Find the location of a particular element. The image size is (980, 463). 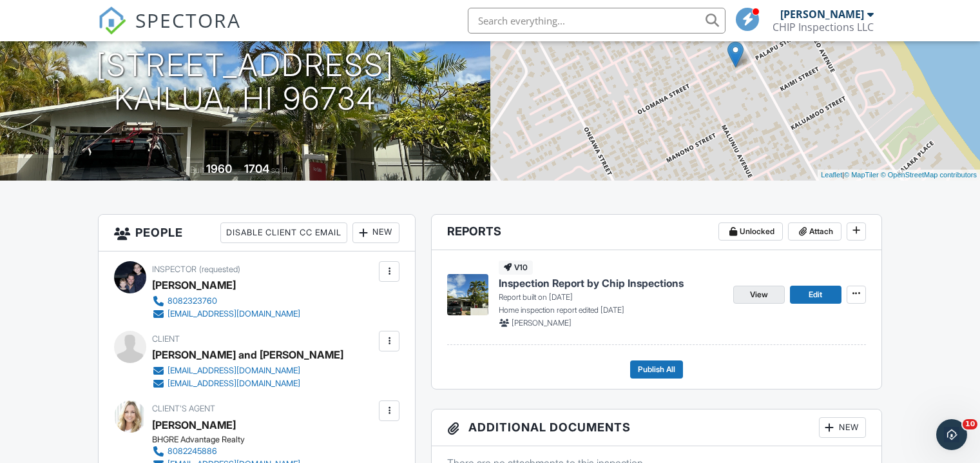

span: Client is located at coordinates (166, 339).